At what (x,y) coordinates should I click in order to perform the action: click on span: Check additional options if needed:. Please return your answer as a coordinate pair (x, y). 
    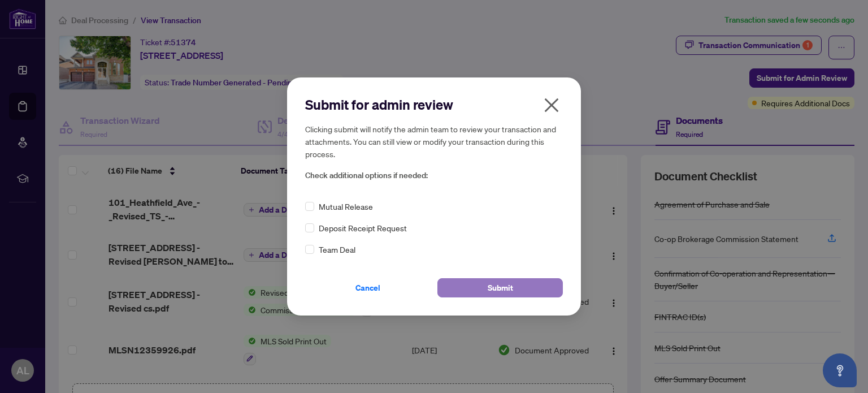
    Looking at the image, I should click on (434, 175).